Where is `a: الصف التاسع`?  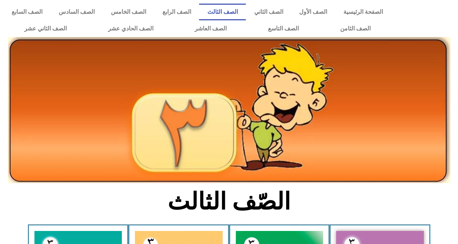
a: الصف التاسع is located at coordinates (283, 29).